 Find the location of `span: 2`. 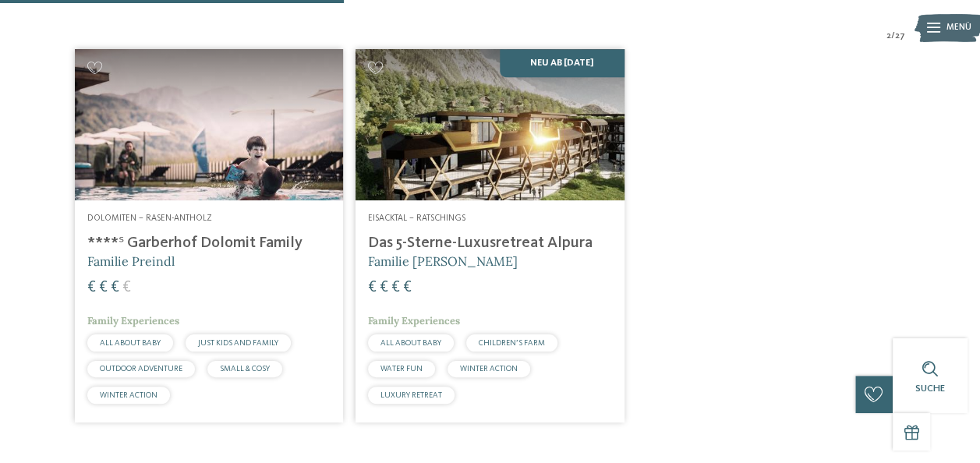

span: 2 is located at coordinates (888, 37).